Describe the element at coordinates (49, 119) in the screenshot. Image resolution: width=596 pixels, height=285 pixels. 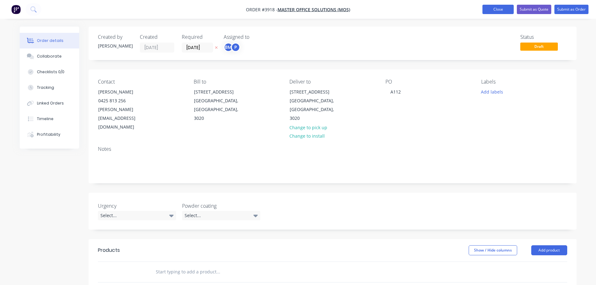
I see `button: Timeline` at that location.